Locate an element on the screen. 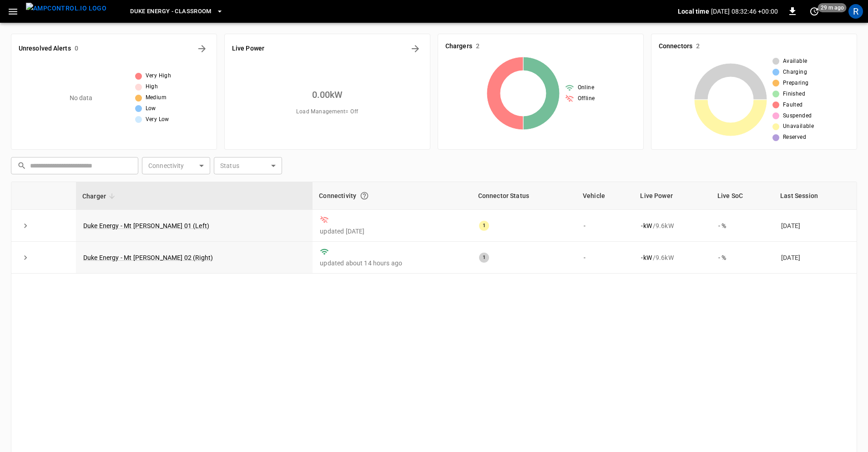 This screenshot has width=868, height=452. h6: 0.00 kW is located at coordinates (328, 94).